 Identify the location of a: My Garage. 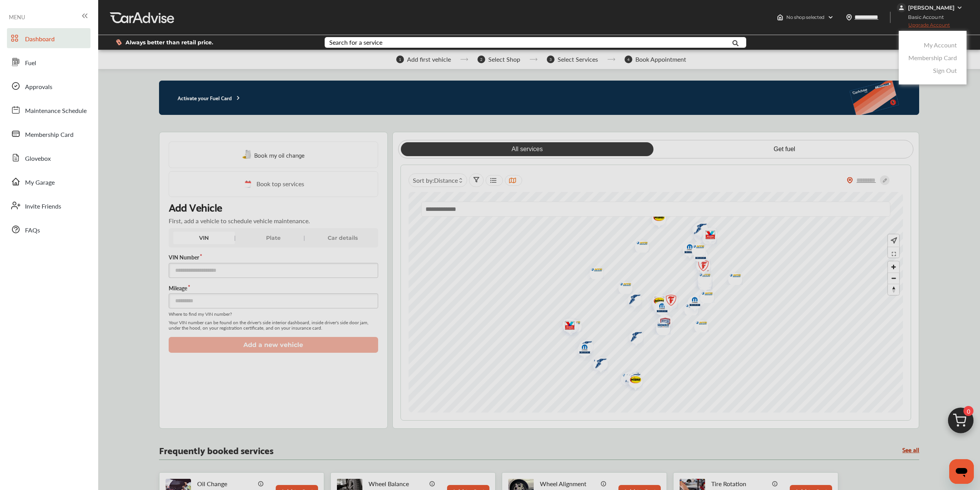
(49, 182).